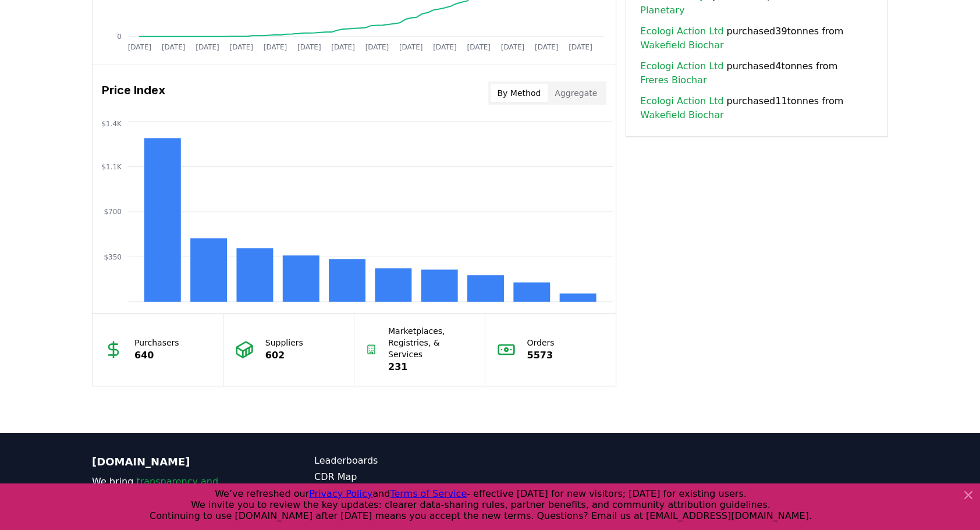 This screenshot has width=980, height=530. I want to click on span: purchased 11 tonnes from, so click(757, 109).